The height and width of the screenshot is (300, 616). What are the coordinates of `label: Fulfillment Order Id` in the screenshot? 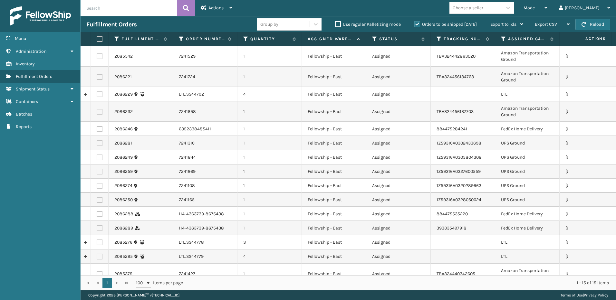 It's located at (141, 39).